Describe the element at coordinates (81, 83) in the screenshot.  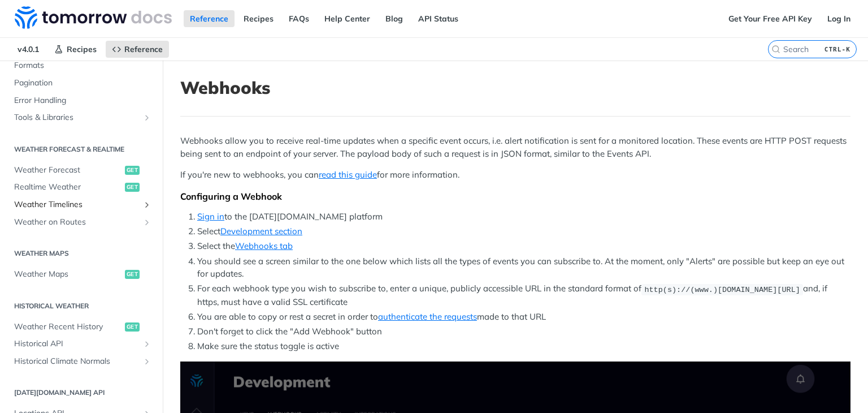
I see `a: Pagination` at that location.